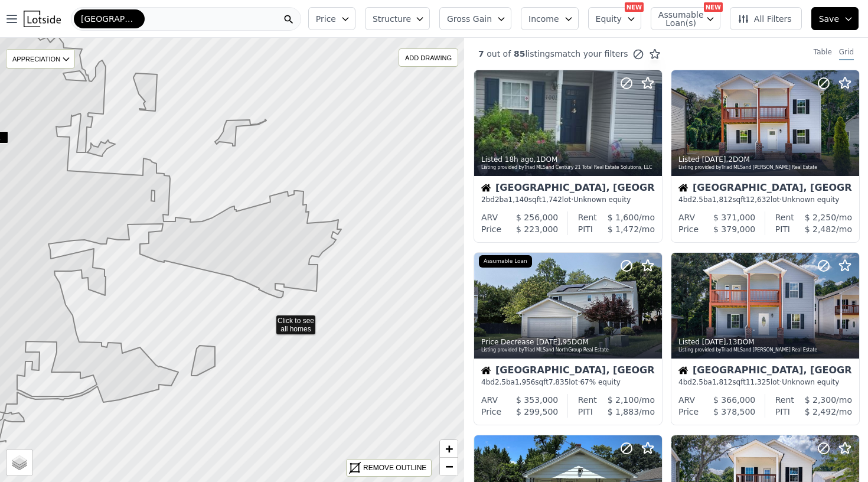  I want to click on div: REMOVE OUTLINE, so click(394, 468).